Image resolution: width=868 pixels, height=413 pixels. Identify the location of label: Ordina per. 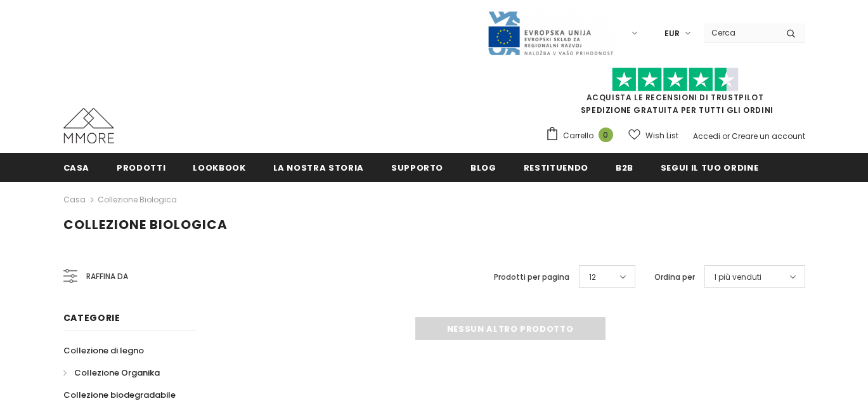
(674, 277).